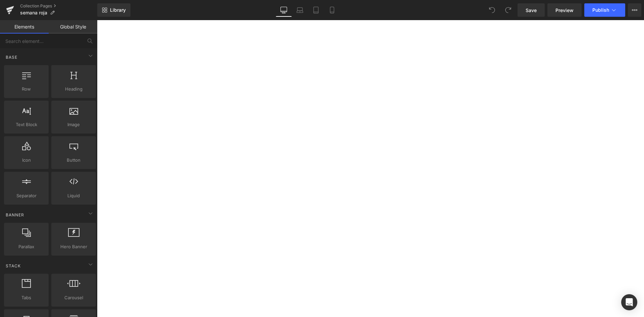 The image size is (644, 317). I want to click on span: Save, so click(531, 10).